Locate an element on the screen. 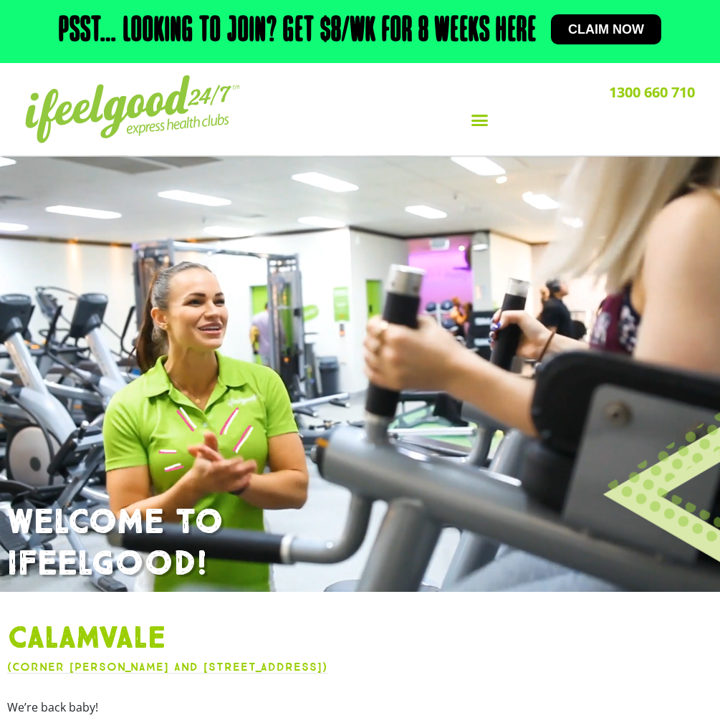 The height and width of the screenshot is (728, 720). p: We’re back baby! is located at coordinates (359, 708).